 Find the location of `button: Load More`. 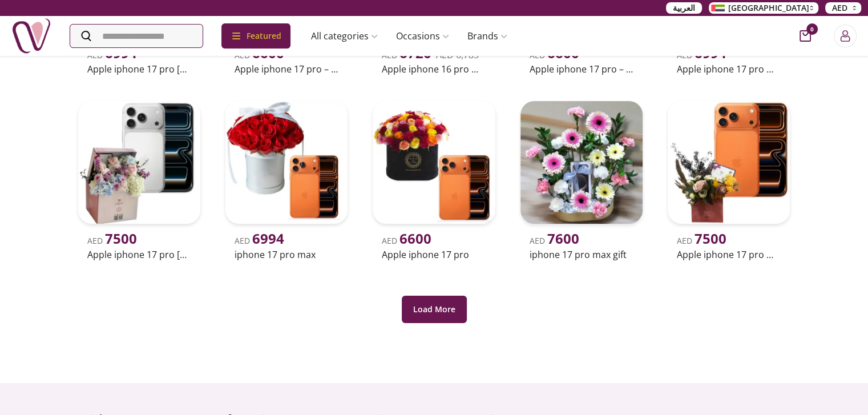

button: Load More is located at coordinates (434, 310).